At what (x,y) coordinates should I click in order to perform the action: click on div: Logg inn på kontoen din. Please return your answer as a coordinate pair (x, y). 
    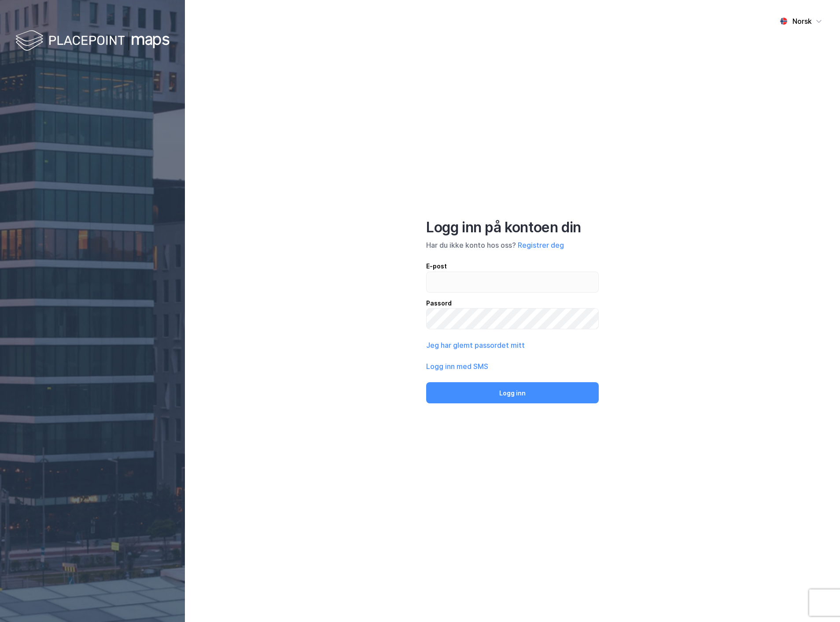
    Looking at the image, I should click on (513, 227).